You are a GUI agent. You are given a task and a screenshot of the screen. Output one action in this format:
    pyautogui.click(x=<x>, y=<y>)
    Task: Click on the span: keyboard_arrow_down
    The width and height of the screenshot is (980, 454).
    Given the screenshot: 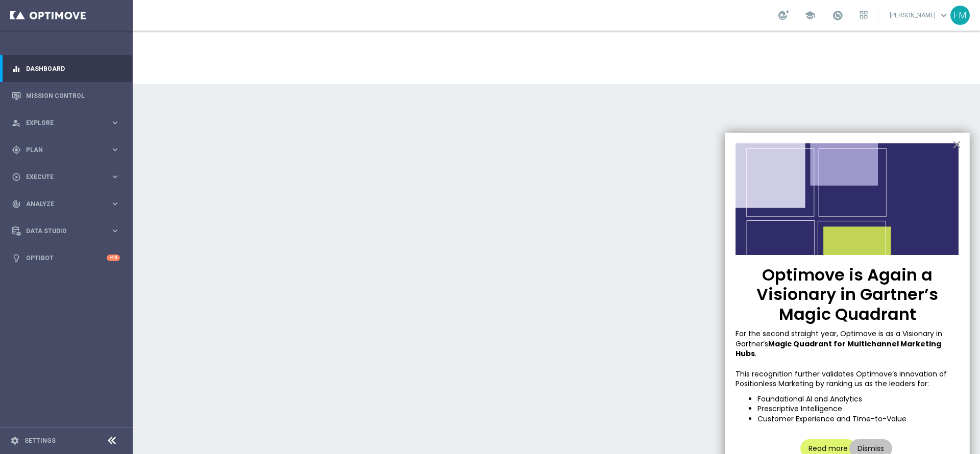 What is the action you would take?
    pyautogui.click(x=944, y=15)
    